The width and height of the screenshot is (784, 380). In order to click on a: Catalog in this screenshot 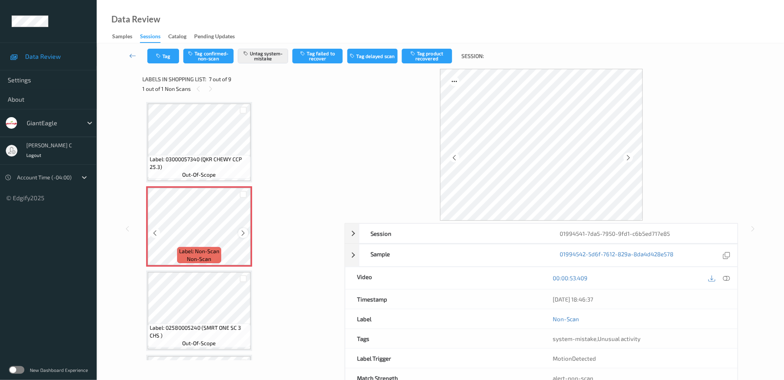, I will do `click(181, 37)`.